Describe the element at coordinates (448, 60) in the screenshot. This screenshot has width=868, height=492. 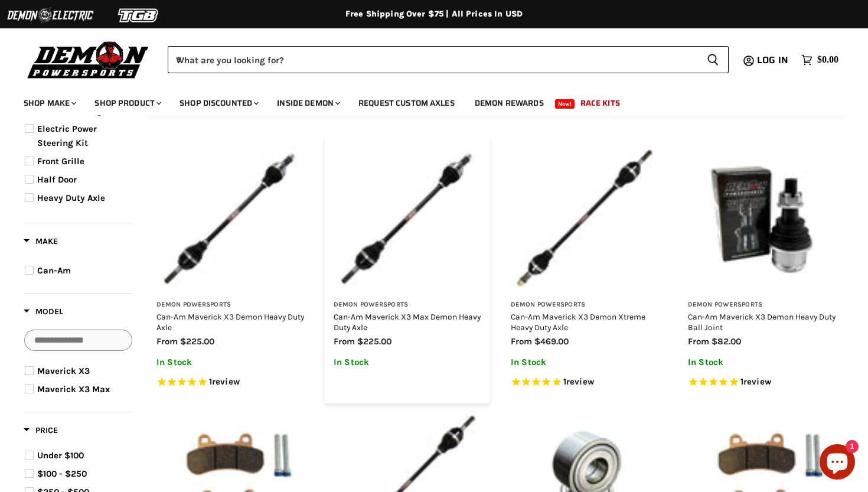
I see `form: Product` at that location.